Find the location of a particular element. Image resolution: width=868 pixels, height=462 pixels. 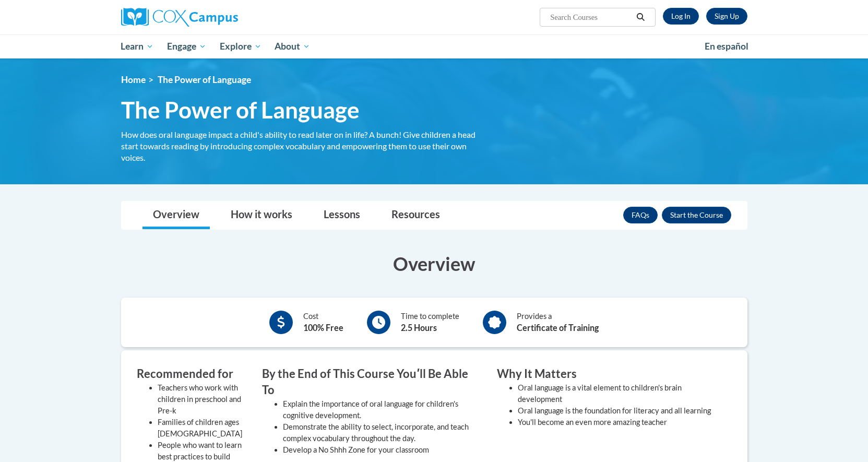

a: Learn is located at coordinates (137, 46).